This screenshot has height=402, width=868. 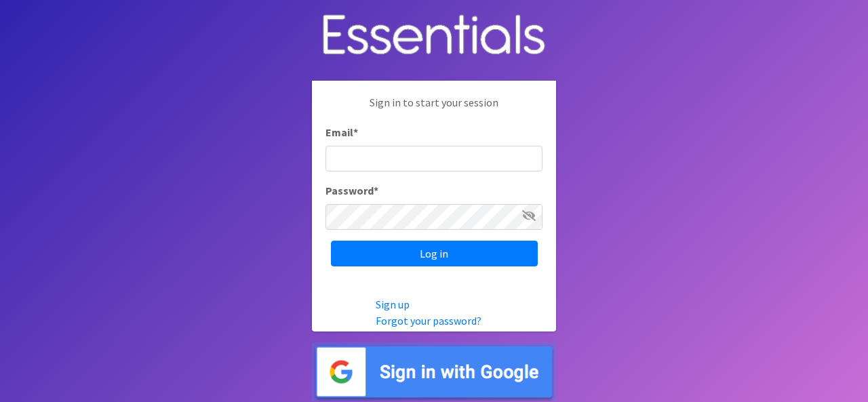 I want to click on img: Sign in with Google, so click(x=434, y=371).